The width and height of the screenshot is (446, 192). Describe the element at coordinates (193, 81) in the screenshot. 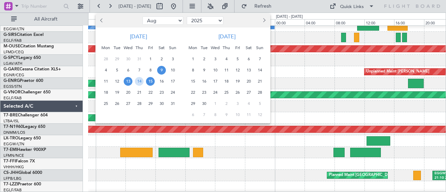

I see `div: 15-9-2025` at that location.